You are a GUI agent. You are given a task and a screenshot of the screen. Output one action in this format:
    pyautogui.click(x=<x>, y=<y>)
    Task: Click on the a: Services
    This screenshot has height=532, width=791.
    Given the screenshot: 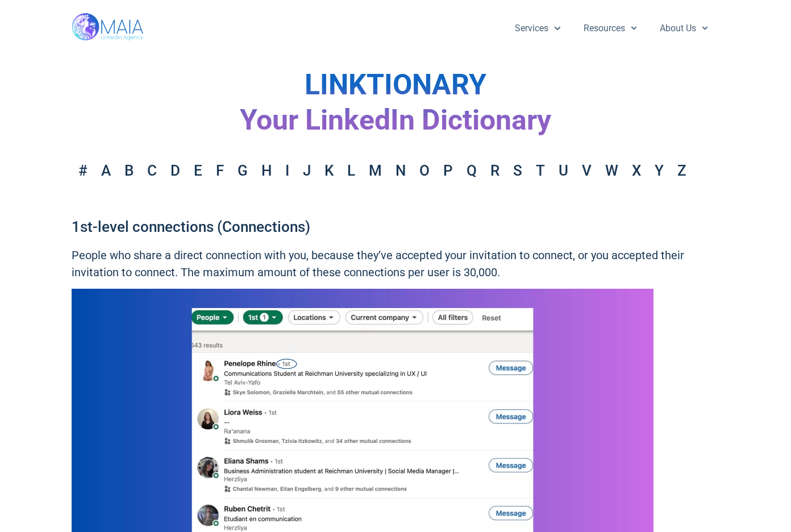 What is the action you would take?
    pyautogui.click(x=537, y=28)
    